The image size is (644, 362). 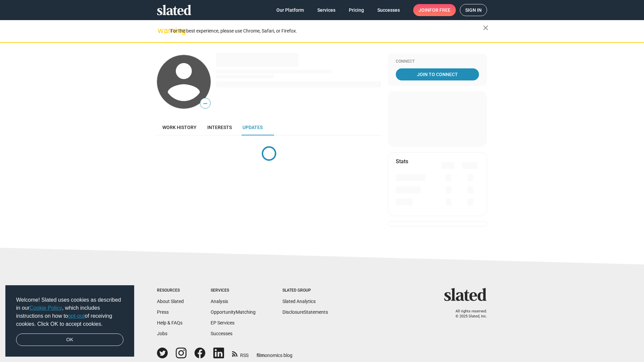 I want to click on div: Connect, so click(x=437, y=62).